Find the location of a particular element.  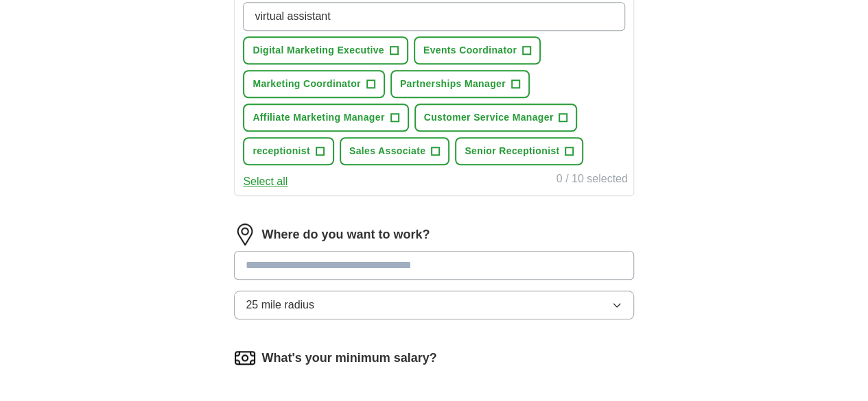

label: What's your minimum salary? is located at coordinates (348, 358).